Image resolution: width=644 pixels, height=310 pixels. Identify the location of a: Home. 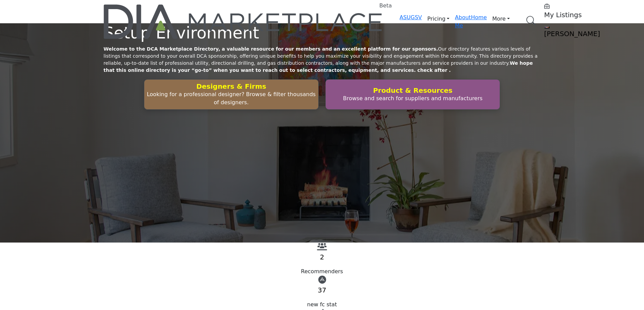
(479, 17).